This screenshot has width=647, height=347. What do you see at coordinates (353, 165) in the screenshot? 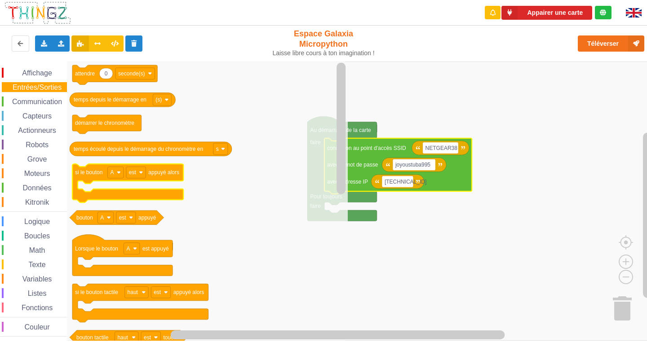
I see `text: avec le mot de passe` at bounding box center [353, 165].